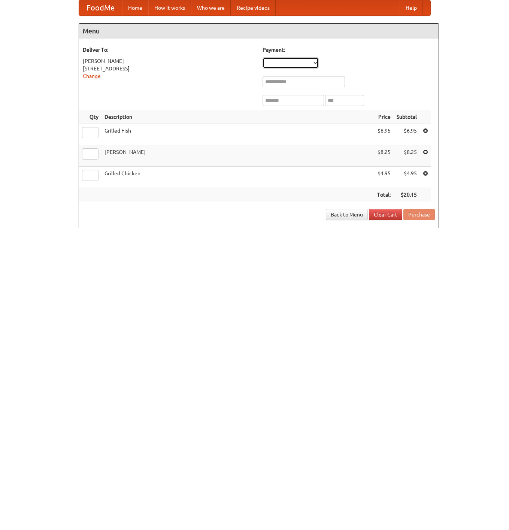 Image resolution: width=509 pixels, height=530 pixels. I want to click on th: $20.15, so click(407, 195).